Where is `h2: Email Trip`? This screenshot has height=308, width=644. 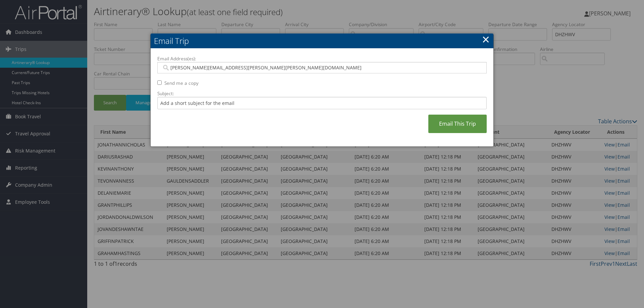 h2: Email Trip is located at coordinates (322, 41).